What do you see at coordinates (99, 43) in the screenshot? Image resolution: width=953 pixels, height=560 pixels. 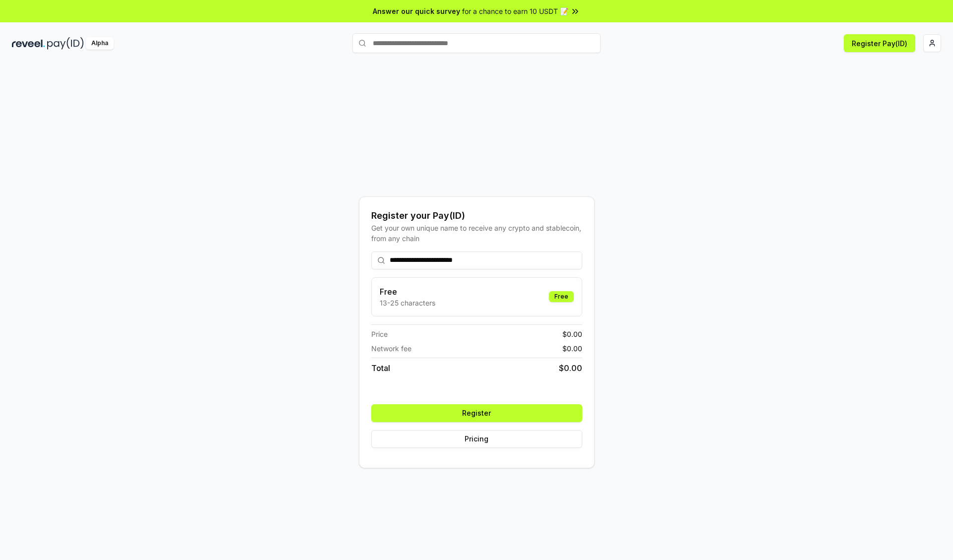 I see `div: Alpha` at bounding box center [99, 43].